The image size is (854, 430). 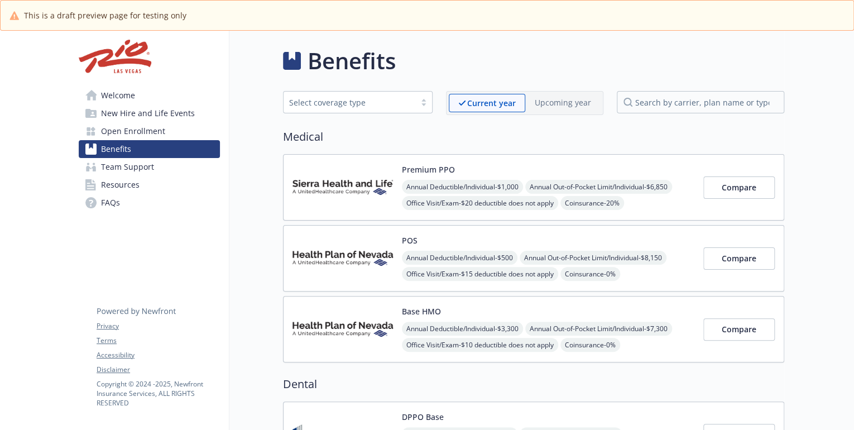 What do you see at coordinates (480, 203) in the screenshot?
I see `span: Office Visit/Exam - $20 deductible does not apply` at bounding box center [480, 203].